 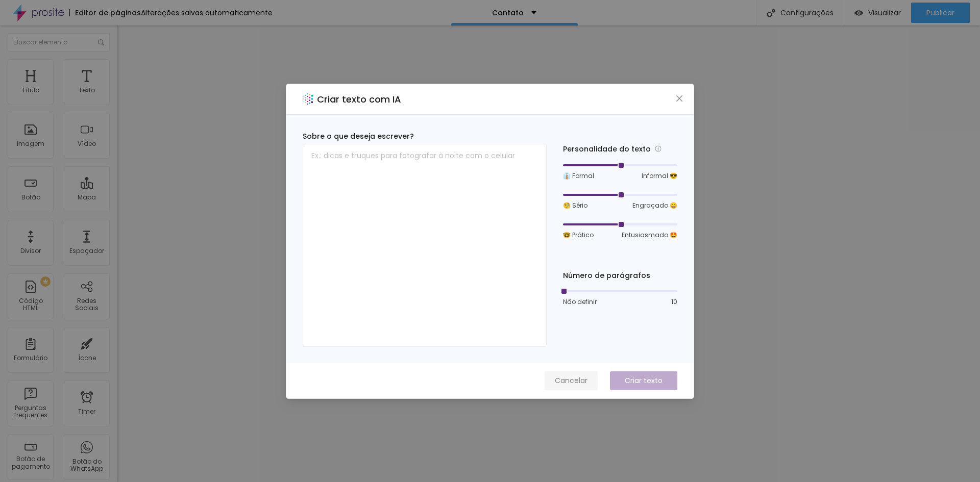 What do you see at coordinates (675, 302) in the screenshot?
I see `span: 10` at bounding box center [675, 302].